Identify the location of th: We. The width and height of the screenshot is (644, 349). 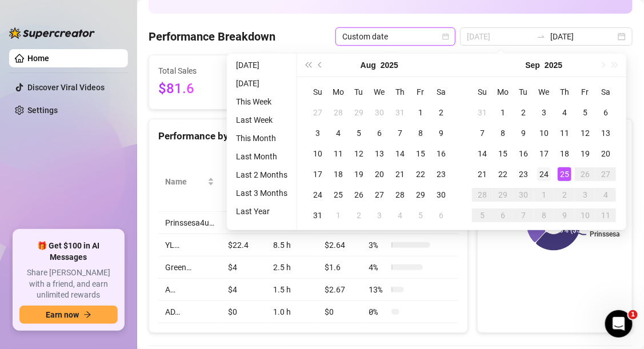
(379, 92).